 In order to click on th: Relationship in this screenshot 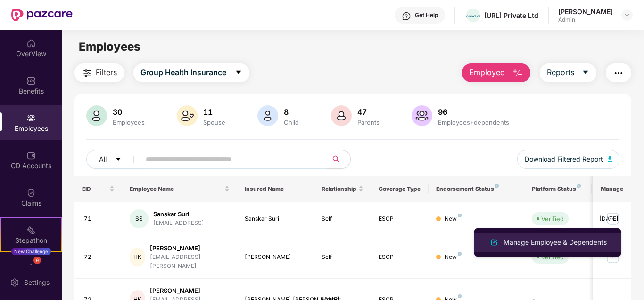, I will do `click(343, 189)`.